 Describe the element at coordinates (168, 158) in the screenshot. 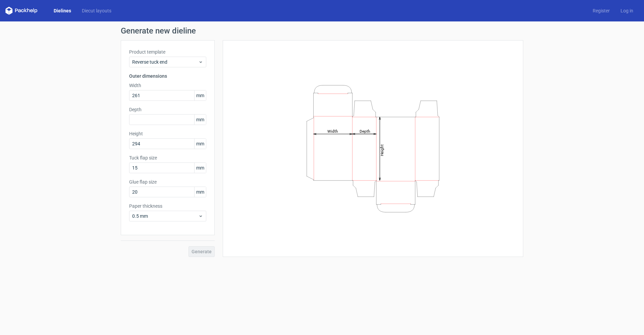

I see `label: Tuck flap size` at that location.